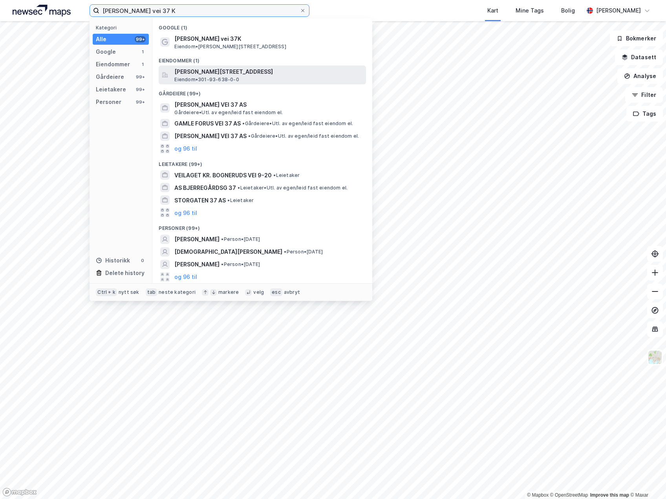 This screenshot has width=666, height=499. I want to click on button: Analyse, so click(640, 76).